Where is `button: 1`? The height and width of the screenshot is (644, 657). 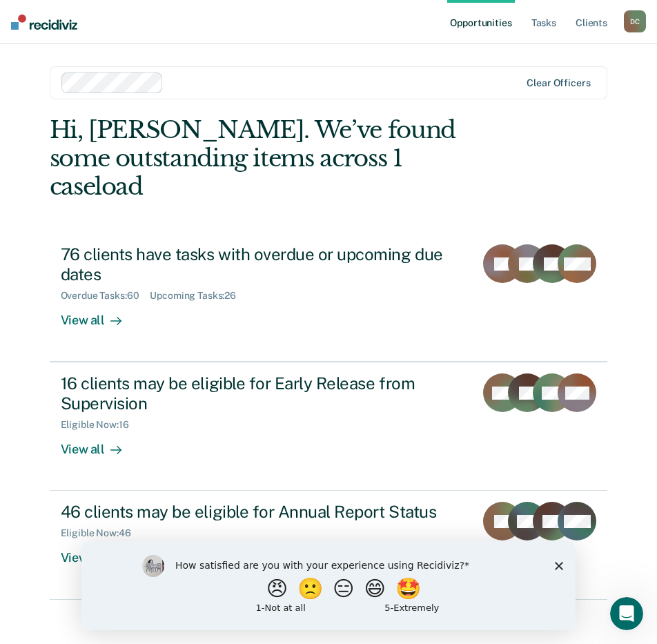 button: 1 is located at coordinates (197, 48).